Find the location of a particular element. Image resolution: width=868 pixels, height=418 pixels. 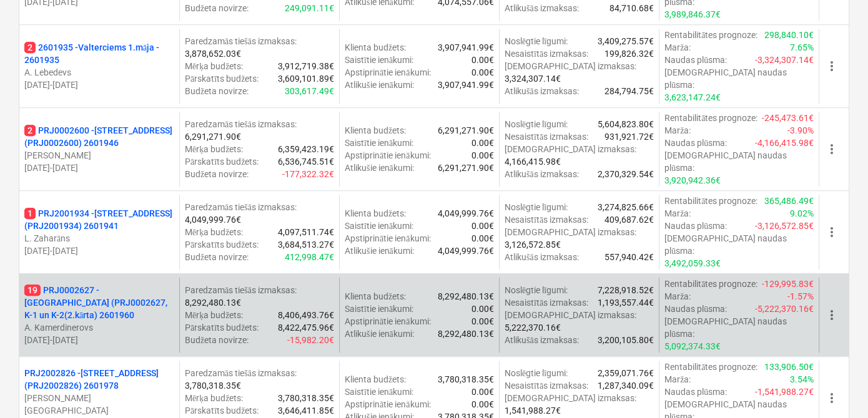

p: 3,646,411.85€ is located at coordinates (305, 410).